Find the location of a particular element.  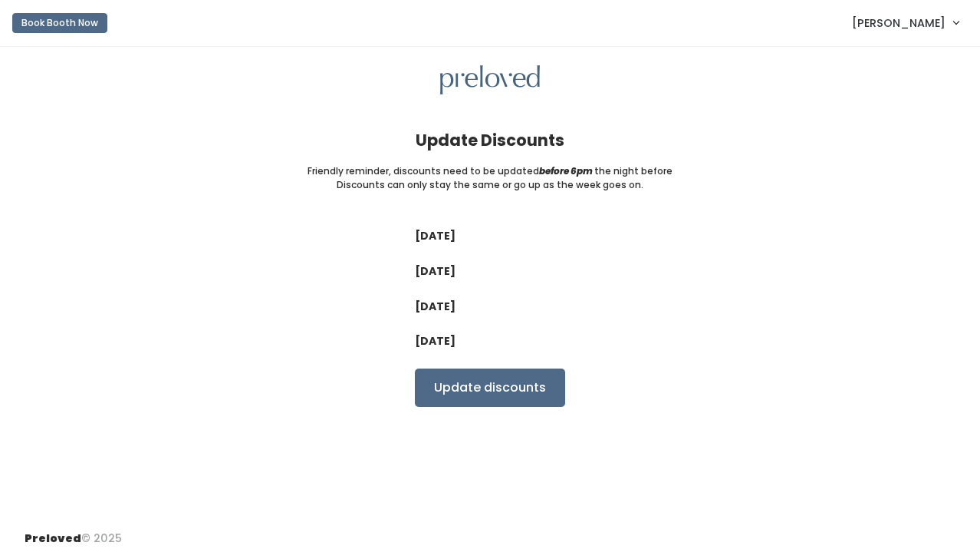

button: Book Booth Now is located at coordinates (60, 23).